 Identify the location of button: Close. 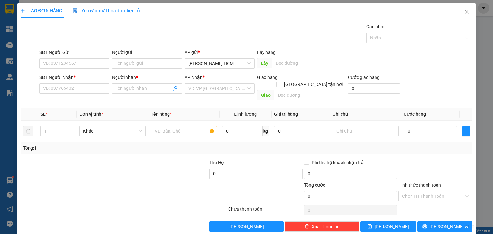
(467, 12).